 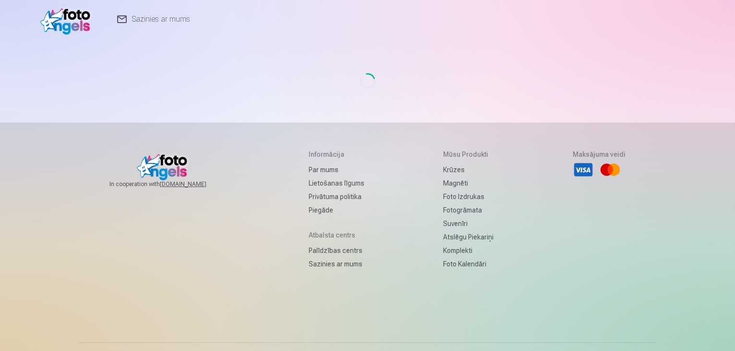 What do you see at coordinates (68, 19) in the screenshot?
I see `img: /v1` at bounding box center [68, 19].